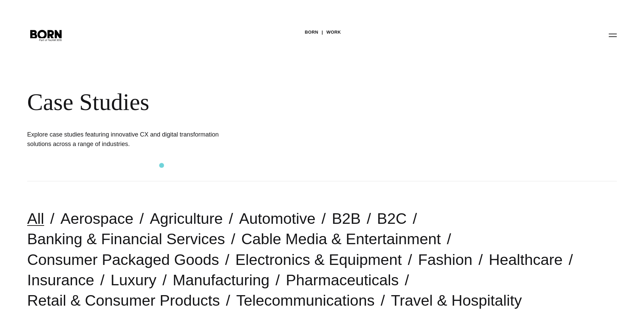  What do you see at coordinates (346, 218) in the screenshot?
I see `a: B2B` at bounding box center [346, 218].